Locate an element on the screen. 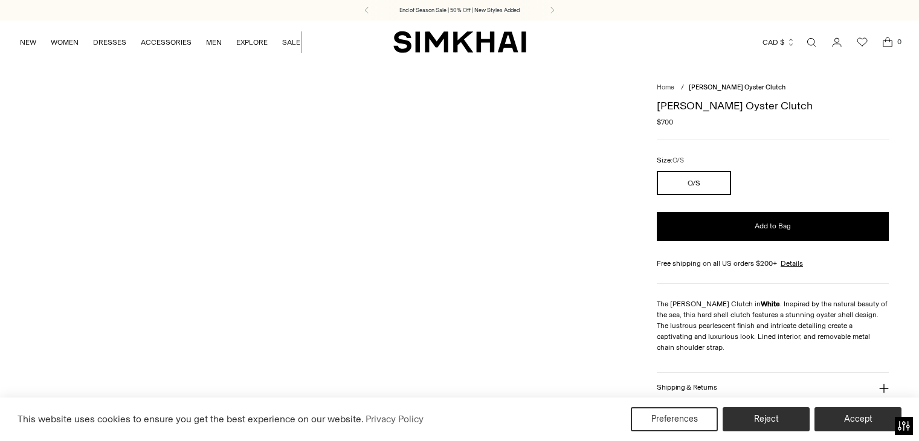 This screenshot has width=919, height=441. strong: White is located at coordinates (771, 304).